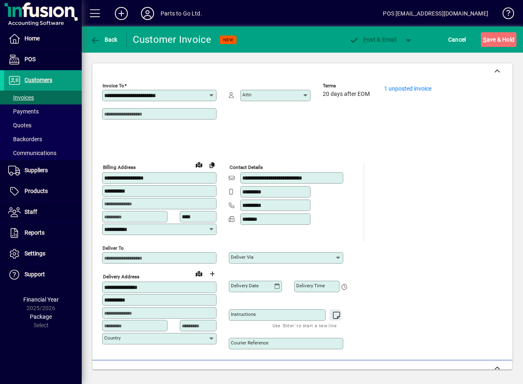 The height and width of the screenshot is (384, 523). Describe the element at coordinates (113, 86) in the screenshot. I see `mat-label: Invoice To` at that location.